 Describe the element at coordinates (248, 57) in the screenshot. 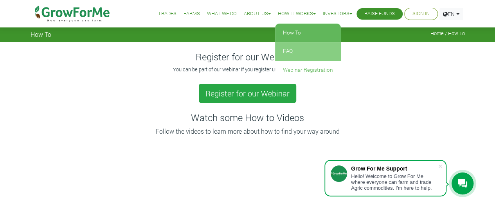

I see `h4: Register for our Webinars` at that location.